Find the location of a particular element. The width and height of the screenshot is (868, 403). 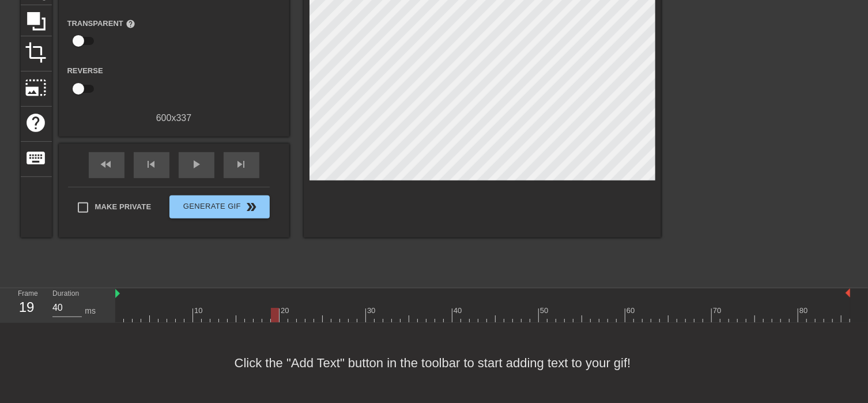

div: ms is located at coordinates (90, 310).